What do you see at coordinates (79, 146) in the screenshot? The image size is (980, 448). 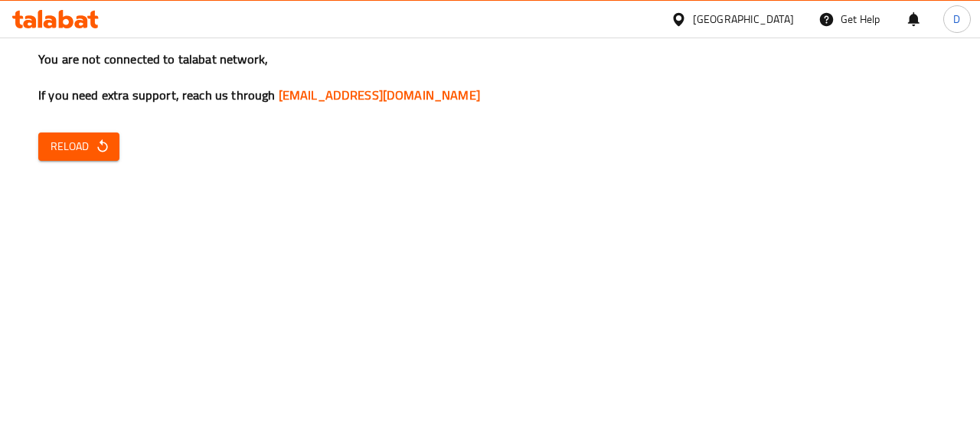 I see `button: Reload` at bounding box center [79, 146].